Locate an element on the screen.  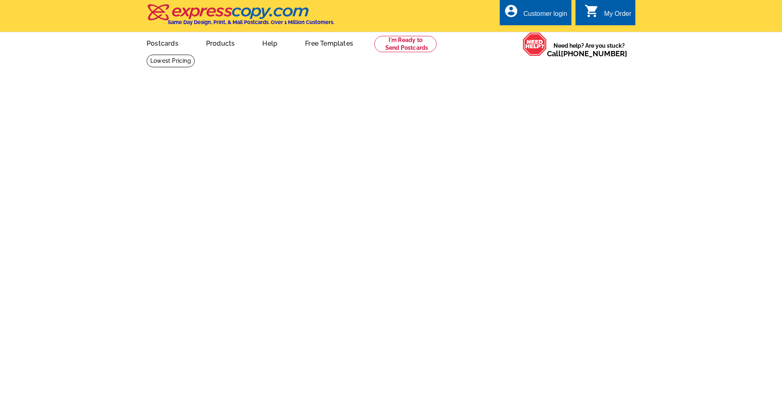
a: Help is located at coordinates (270, 42).